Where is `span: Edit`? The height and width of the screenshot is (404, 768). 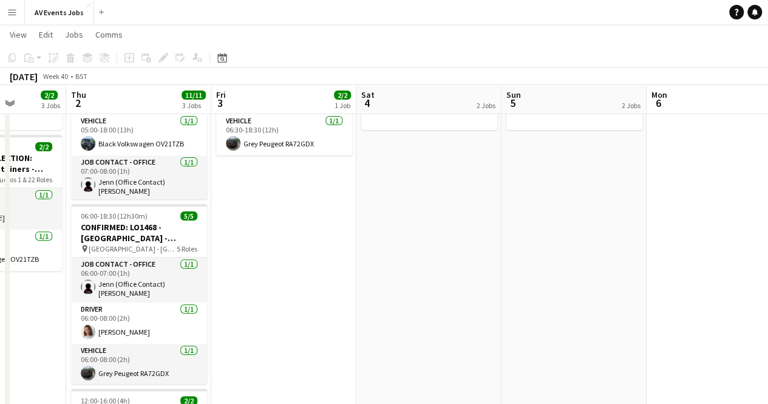
span: Edit is located at coordinates (46, 35).